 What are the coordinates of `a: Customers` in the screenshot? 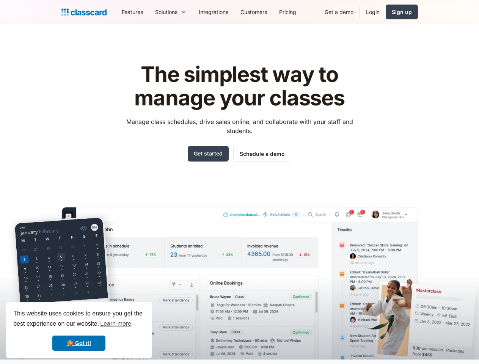 It's located at (254, 12).